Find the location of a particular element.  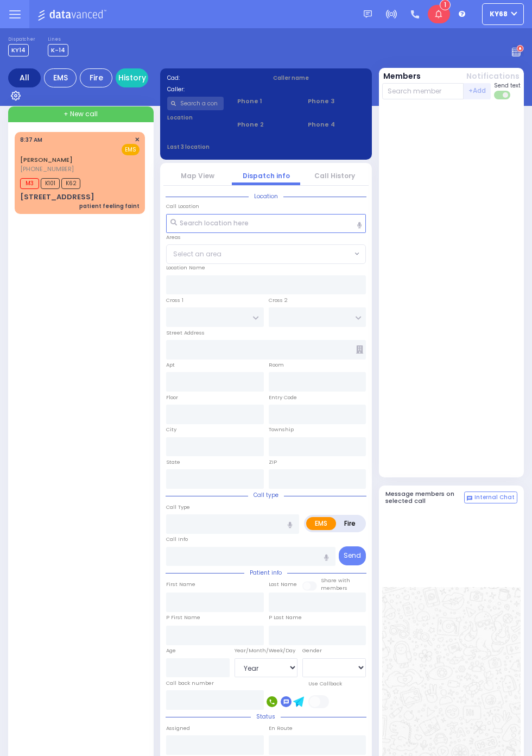

span: K-14 is located at coordinates (58, 50).